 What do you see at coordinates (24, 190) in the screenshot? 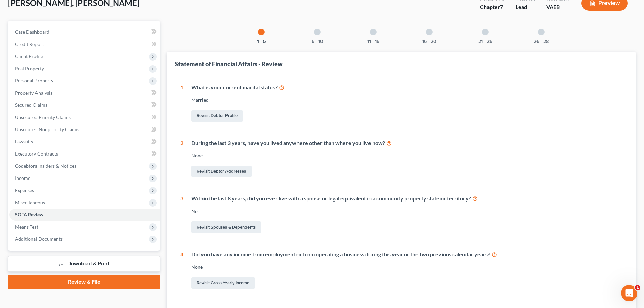
I see `span: Expenses` at bounding box center [24, 190].